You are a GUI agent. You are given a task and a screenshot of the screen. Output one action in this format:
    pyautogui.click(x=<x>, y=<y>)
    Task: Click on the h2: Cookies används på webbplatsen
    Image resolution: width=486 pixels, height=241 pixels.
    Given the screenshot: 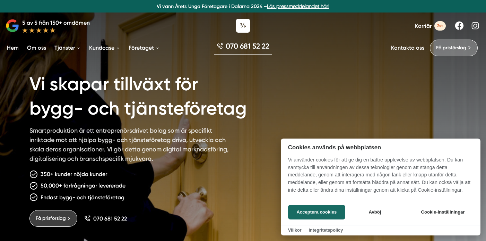 What is the action you would take?
    pyautogui.click(x=381, y=147)
    